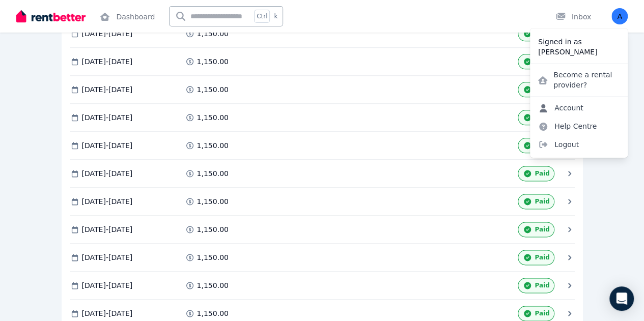 This screenshot has width=644, height=321. What do you see at coordinates (579, 80) in the screenshot?
I see `a: Become a rental provider?` at bounding box center [579, 80].